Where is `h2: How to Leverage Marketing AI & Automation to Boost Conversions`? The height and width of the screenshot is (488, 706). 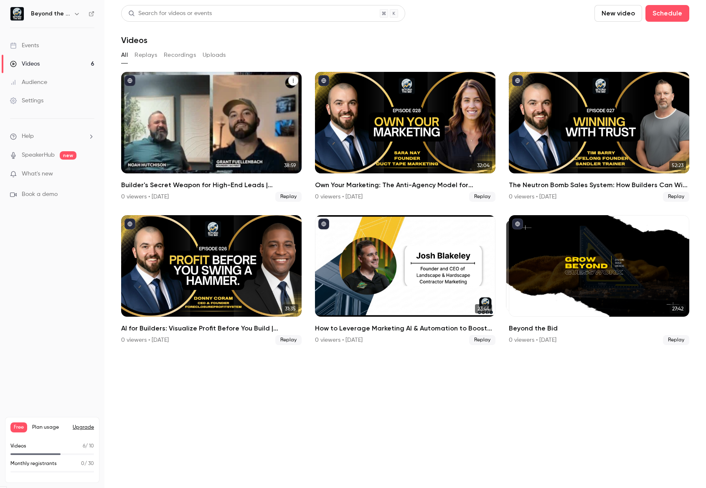 h2: How to Leverage Marketing AI & Automation to Boost Conversions is located at coordinates (405, 328).